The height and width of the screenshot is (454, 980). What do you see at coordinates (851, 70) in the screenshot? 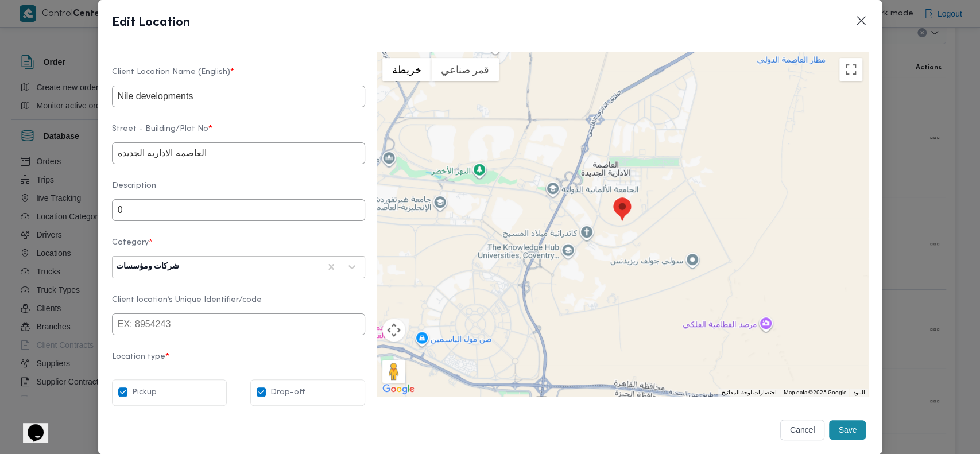
I see `button: تبديل إلى العرض ملء الشاشة` at bounding box center [851, 70].